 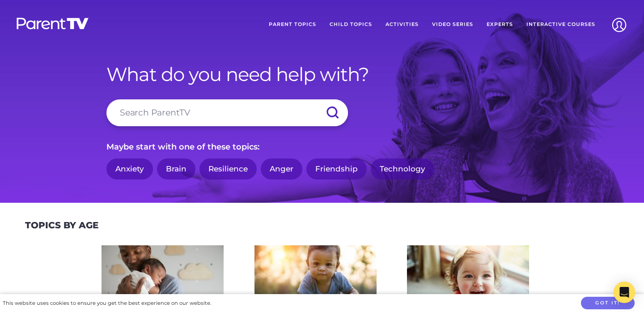 What do you see at coordinates (228, 169) in the screenshot?
I see `a: Resilience` at bounding box center [228, 169].